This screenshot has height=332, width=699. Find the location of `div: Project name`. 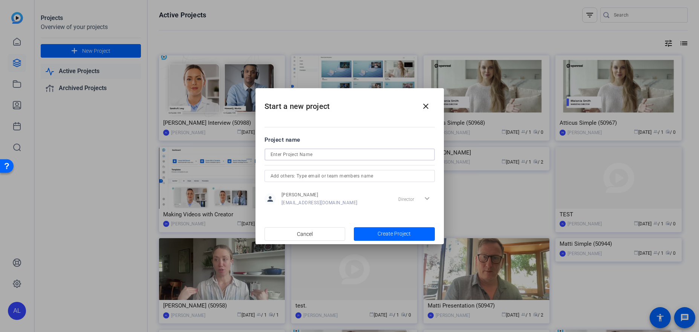

div: Project name is located at coordinates (349, 140).